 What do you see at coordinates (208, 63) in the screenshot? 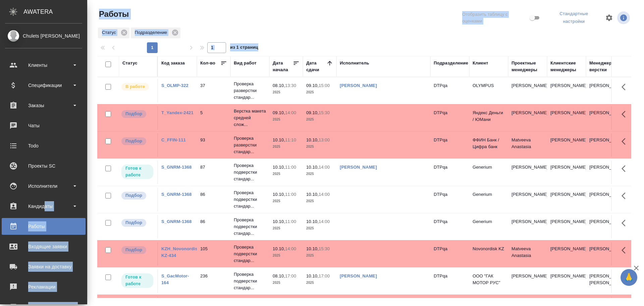
I see `div: Кол-во` at bounding box center [208, 63].